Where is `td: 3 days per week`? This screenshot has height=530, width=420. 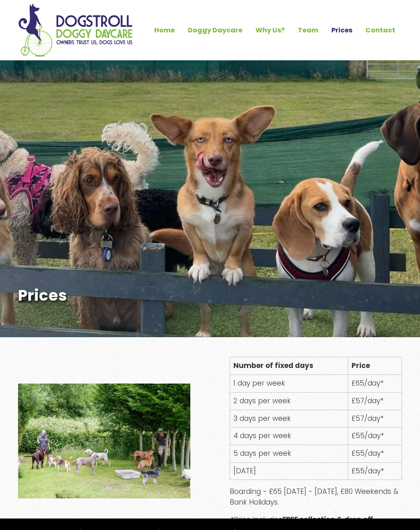
td: 3 days per week is located at coordinates (289, 419).